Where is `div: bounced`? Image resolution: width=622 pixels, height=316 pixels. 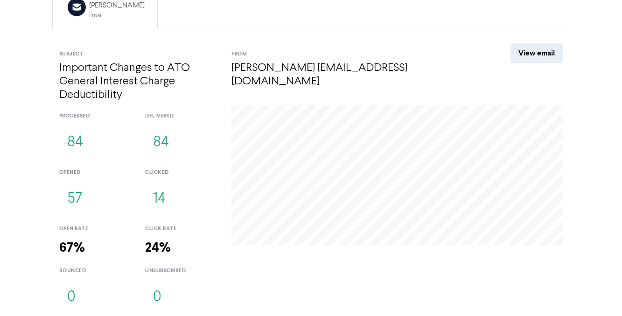
div: bounced is located at coordinates (95, 271).